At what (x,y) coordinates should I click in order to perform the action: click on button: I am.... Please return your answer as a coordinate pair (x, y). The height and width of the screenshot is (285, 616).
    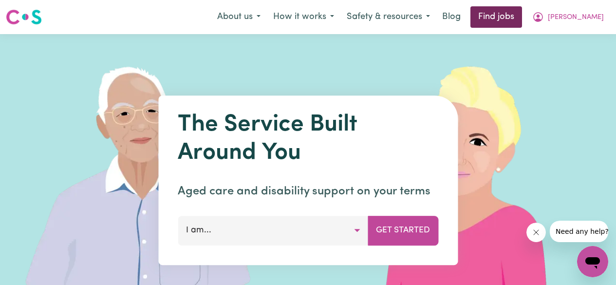
    Looking at the image, I should click on (273, 230).